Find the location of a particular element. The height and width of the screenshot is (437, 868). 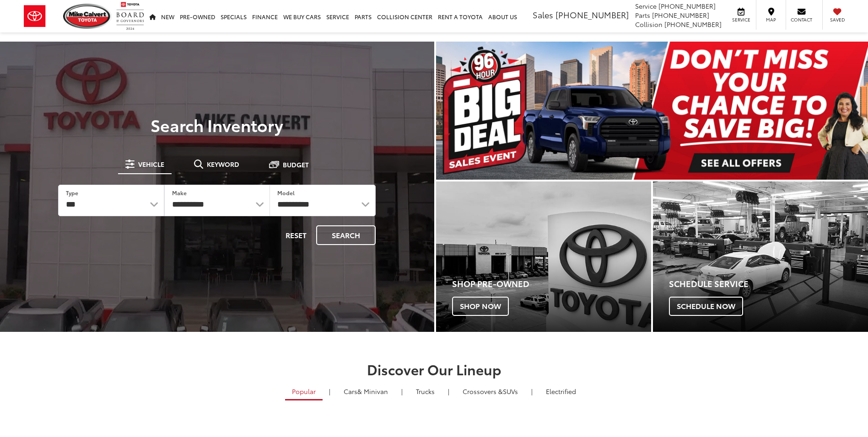

span: & Minivan is located at coordinates (372, 391).